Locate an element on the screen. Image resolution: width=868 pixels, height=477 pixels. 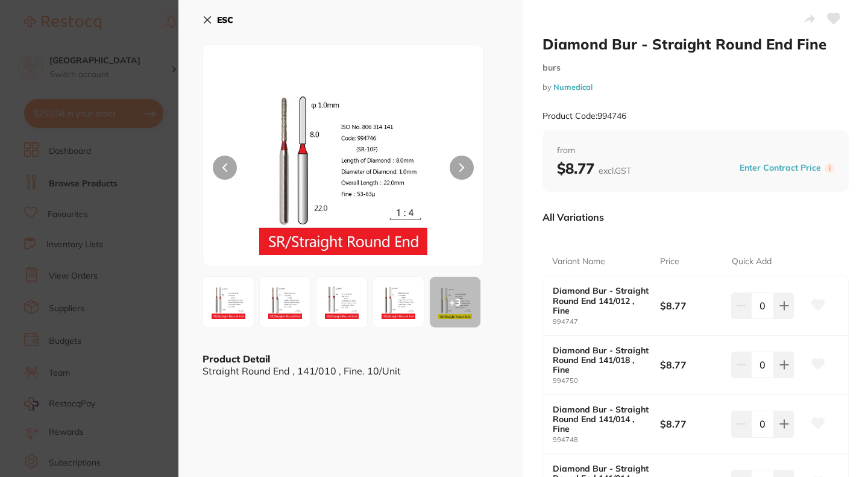
h2: Diamond Bur - Straight Round End Fine is located at coordinates (695, 44).